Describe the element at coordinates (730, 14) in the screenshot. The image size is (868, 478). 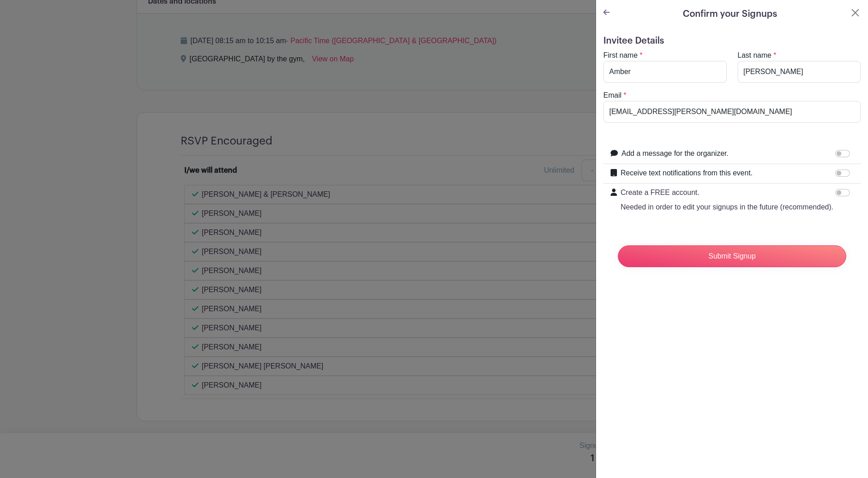
I see `h5: Confirm your Signups` at that location.